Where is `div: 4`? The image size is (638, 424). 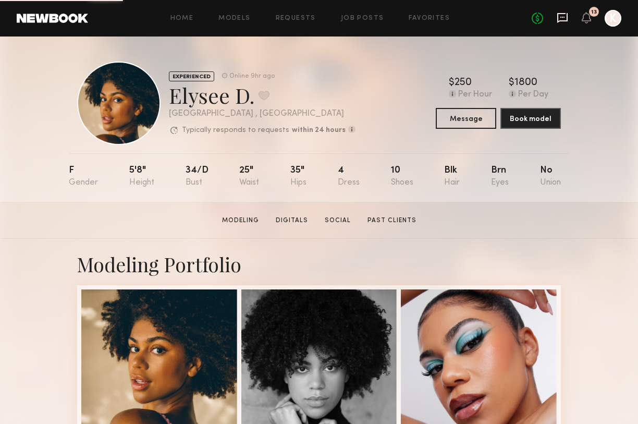 div: 4 is located at coordinates (349, 176).